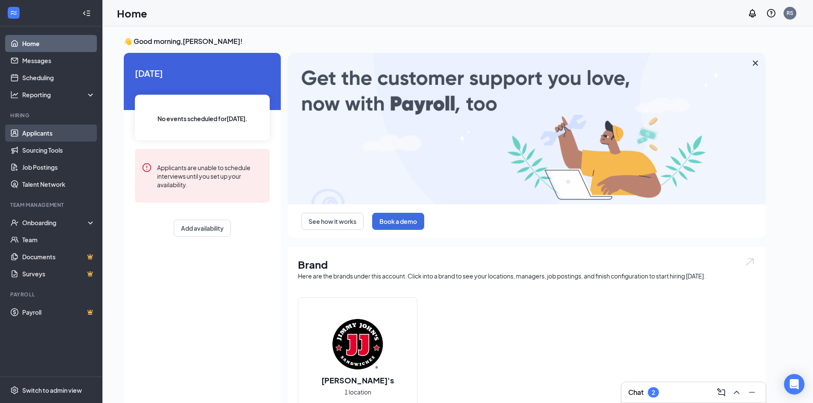 This screenshot has height=403, width=813. I want to click on svg: WorkstreamLogo, so click(14, 13).